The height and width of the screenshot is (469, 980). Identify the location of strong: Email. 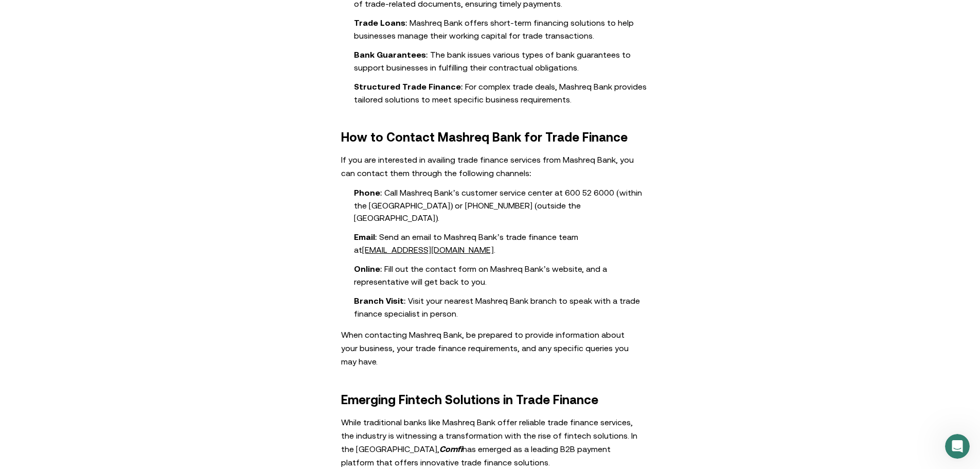
(365, 237).